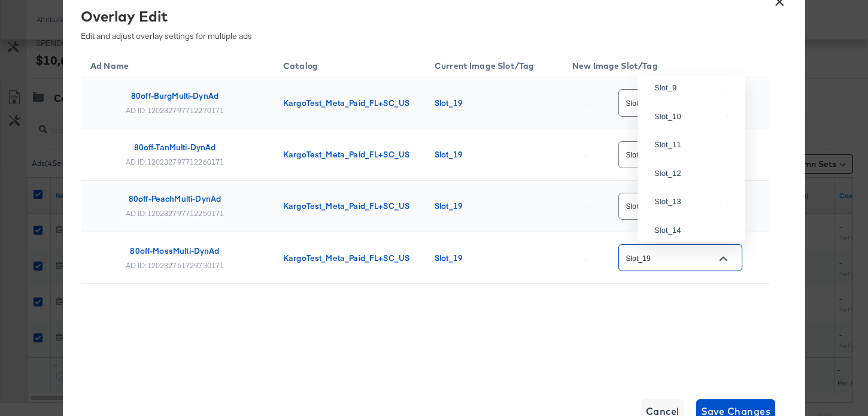  What do you see at coordinates (723, 258) in the screenshot?
I see `button: Close` at bounding box center [723, 258].